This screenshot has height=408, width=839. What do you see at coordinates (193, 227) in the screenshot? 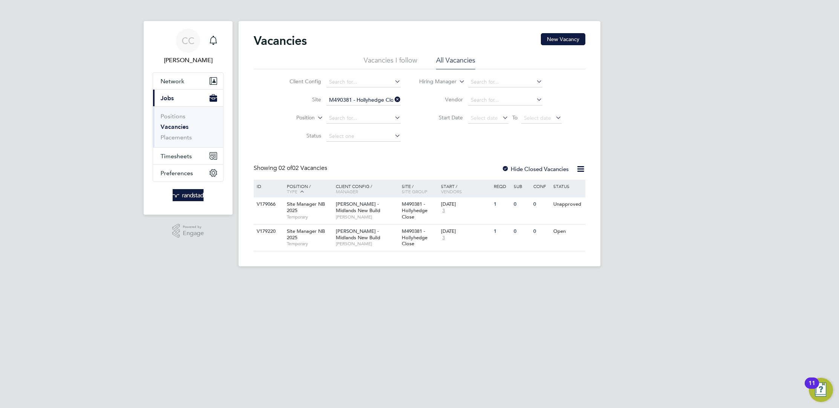
I see `span: Powered by` at bounding box center [193, 227].